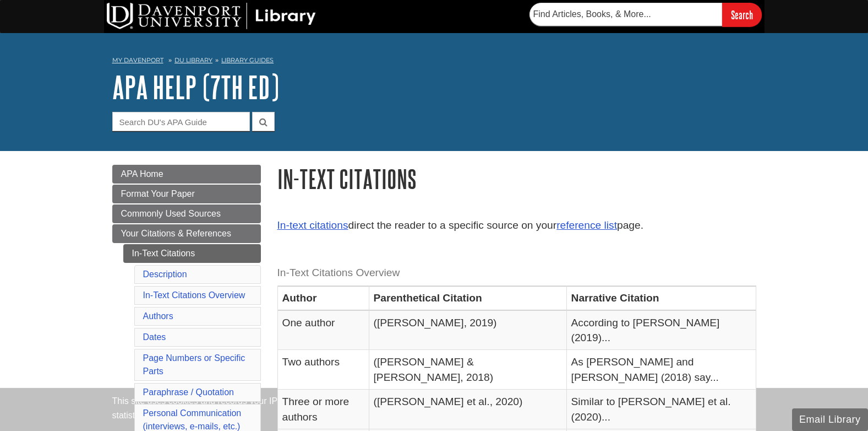 The height and width of the screenshot is (431, 868). What do you see at coordinates (193, 60) in the screenshot?
I see `a: DU Library` at bounding box center [193, 60].